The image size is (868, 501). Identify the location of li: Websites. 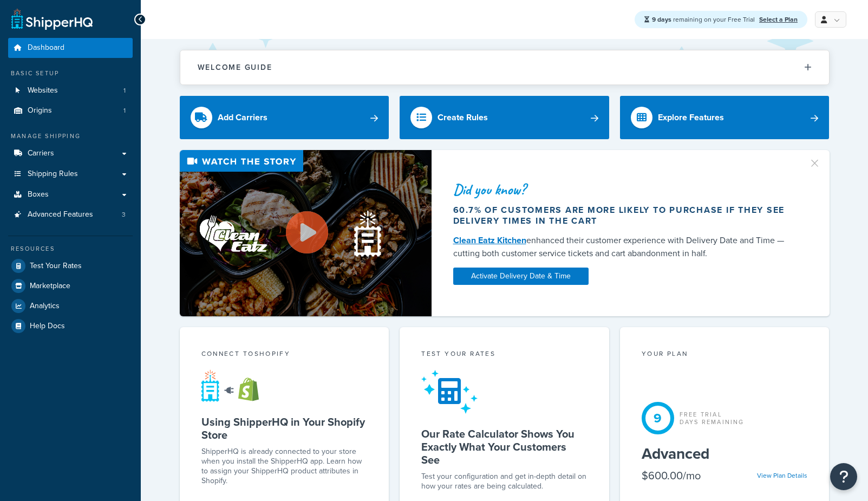
(70, 90).